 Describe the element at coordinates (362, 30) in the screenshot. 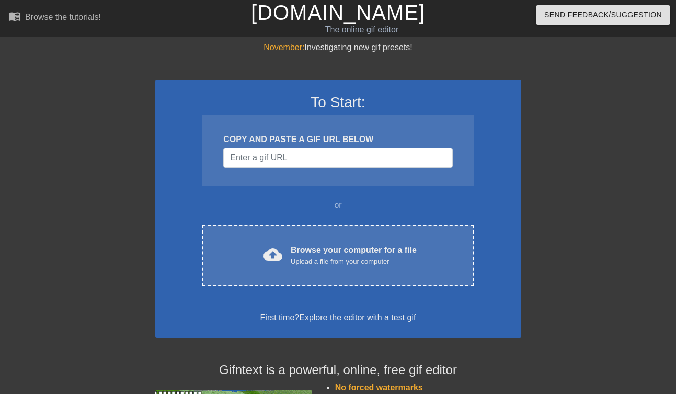

I see `div: The online gif editor` at that location.